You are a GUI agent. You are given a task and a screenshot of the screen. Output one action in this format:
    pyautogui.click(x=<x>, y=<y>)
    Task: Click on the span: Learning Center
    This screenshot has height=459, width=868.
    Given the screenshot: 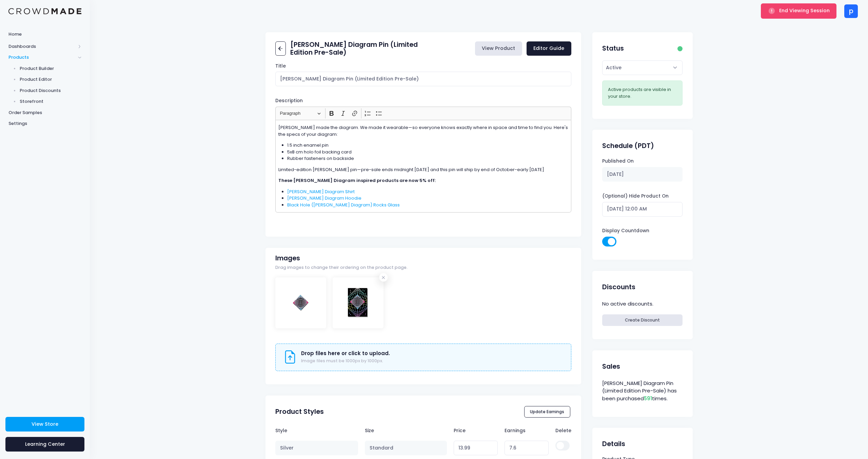 What is the action you would take?
    pyautogui.click(x=45, y=444)
    